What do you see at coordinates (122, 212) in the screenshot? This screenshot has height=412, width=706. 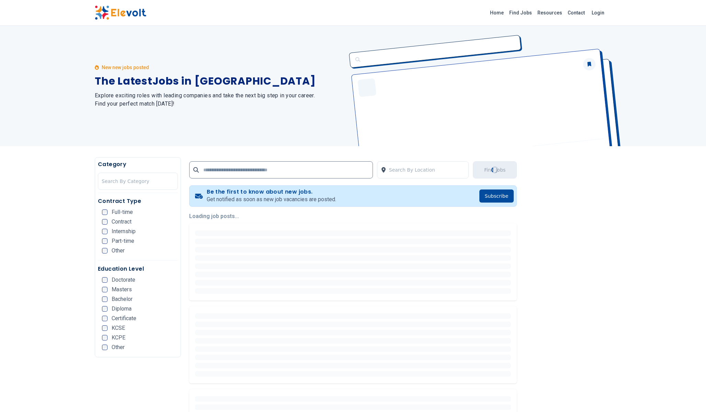 I see `span: Full-time` at bounding box center [122, 212].